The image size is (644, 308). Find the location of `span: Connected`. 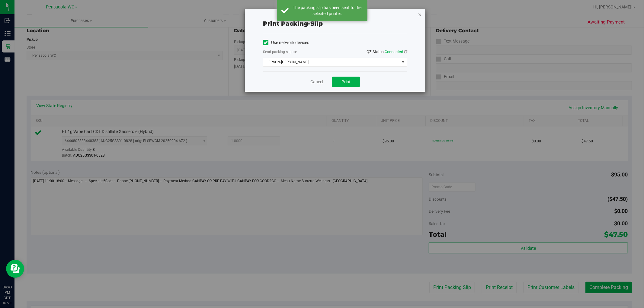

span: Connected is located at coordinates (394, 52).